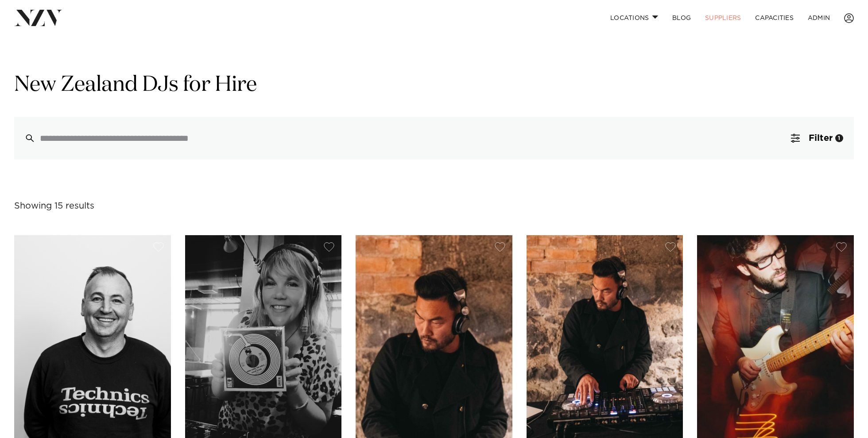 Image resolution: width=868 pixels, height=438 pixels. What do you see at coordinates (38, 18) in the screenshot?
I see `img: nzv-logo.png` at bounding box center [38, 18].